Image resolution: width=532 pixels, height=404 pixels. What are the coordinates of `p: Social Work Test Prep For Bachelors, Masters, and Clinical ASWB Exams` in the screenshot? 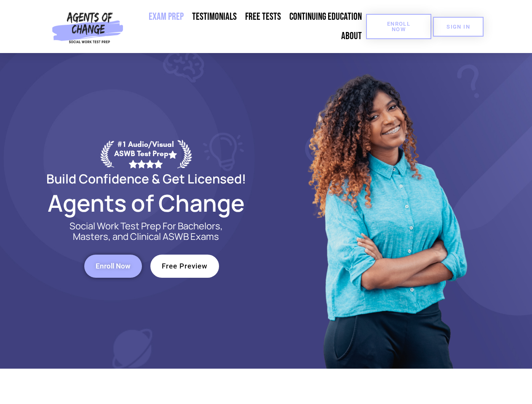 It's located at (146, 232).